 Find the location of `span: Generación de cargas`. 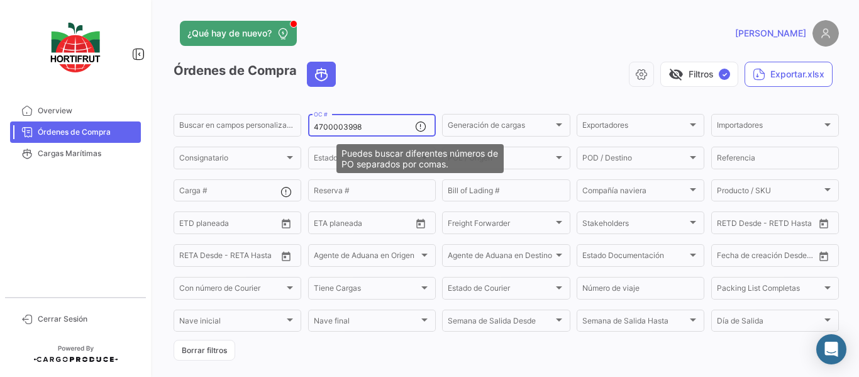

span: Generación de cargas is located at coordinates (500, 127).